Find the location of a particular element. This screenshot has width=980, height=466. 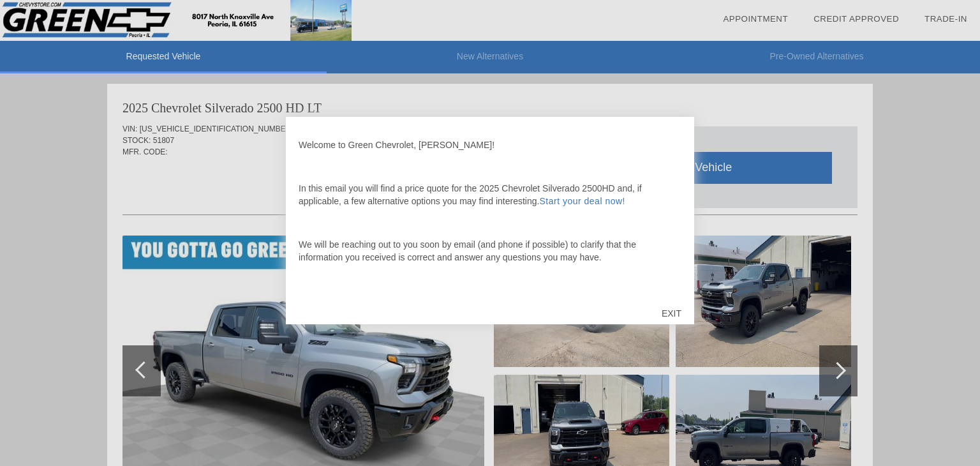

p: We will be reaching out to you soon by email (and phone if possible) to clarify that the informat... is located at coordinates (490, 251).